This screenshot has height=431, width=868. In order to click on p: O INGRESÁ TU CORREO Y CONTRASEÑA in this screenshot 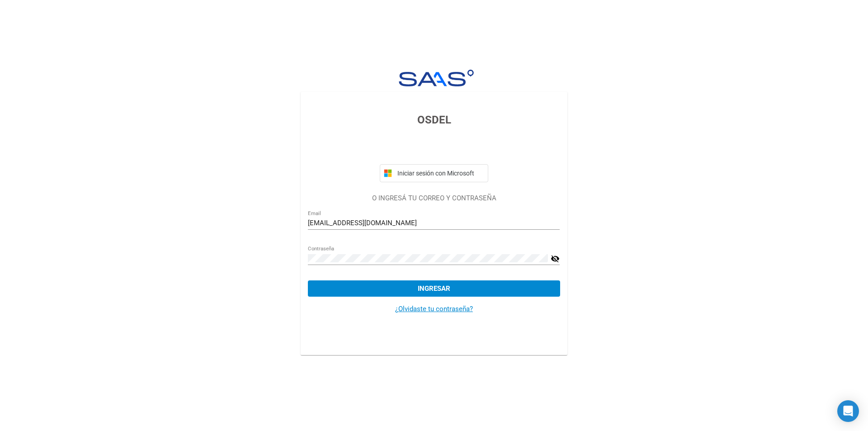, I will do `click(433, 198)`.